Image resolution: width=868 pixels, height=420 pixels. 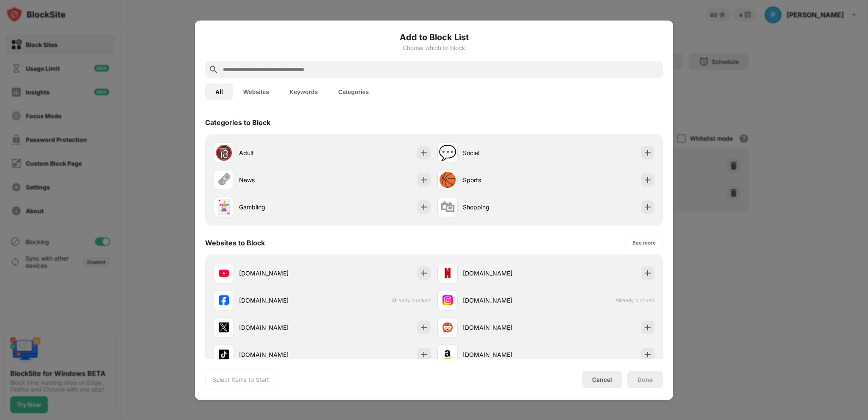 What do you see at coordinates (241, 379) in the screenshot?
I see `div: Select Items to Start` at bounding box center [241, 379].